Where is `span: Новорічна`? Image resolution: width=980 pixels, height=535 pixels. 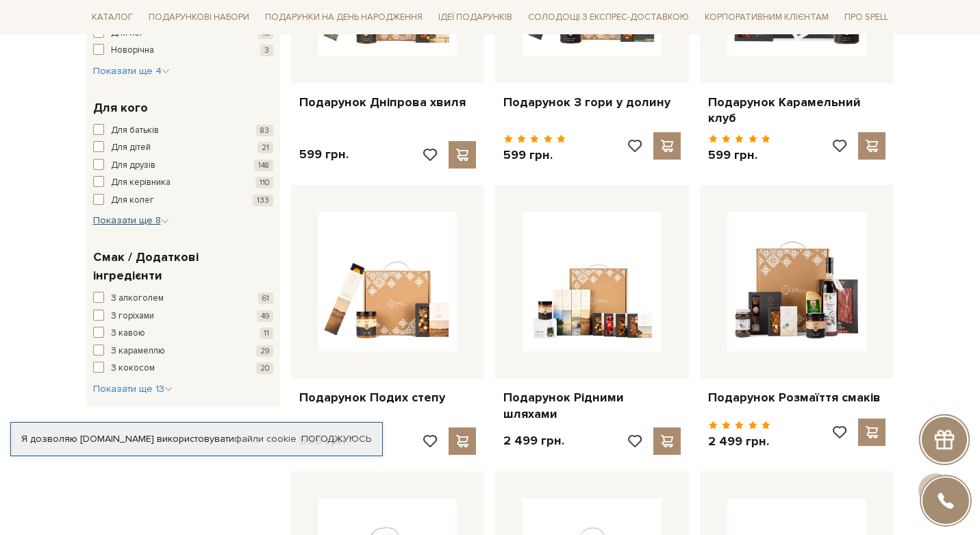
span: Новорічна is located at coordinates (132, 51).